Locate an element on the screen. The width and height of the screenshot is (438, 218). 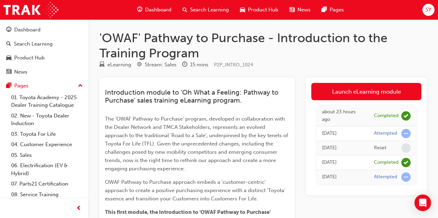
span: up-icon is located at coordinates (80, 86).